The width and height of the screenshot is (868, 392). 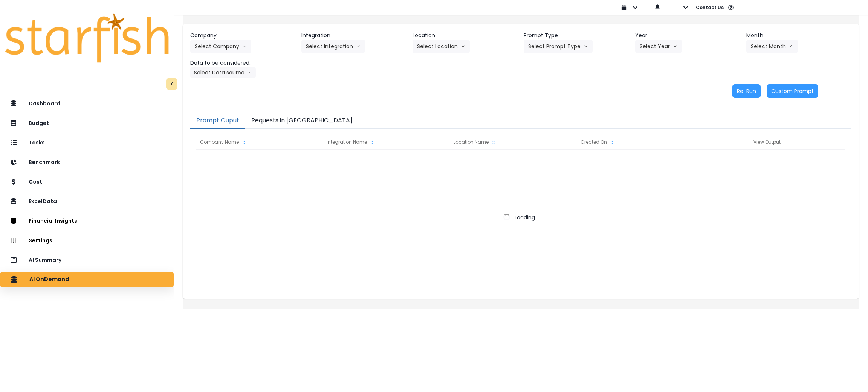 I want to click on header: Location, so click(x=465, y=35).